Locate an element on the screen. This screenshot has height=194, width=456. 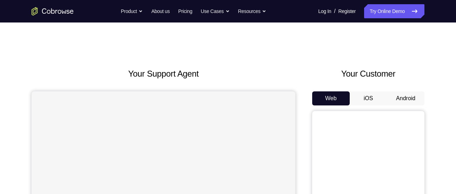
a: Pricing is located at coordinates (185, 11).